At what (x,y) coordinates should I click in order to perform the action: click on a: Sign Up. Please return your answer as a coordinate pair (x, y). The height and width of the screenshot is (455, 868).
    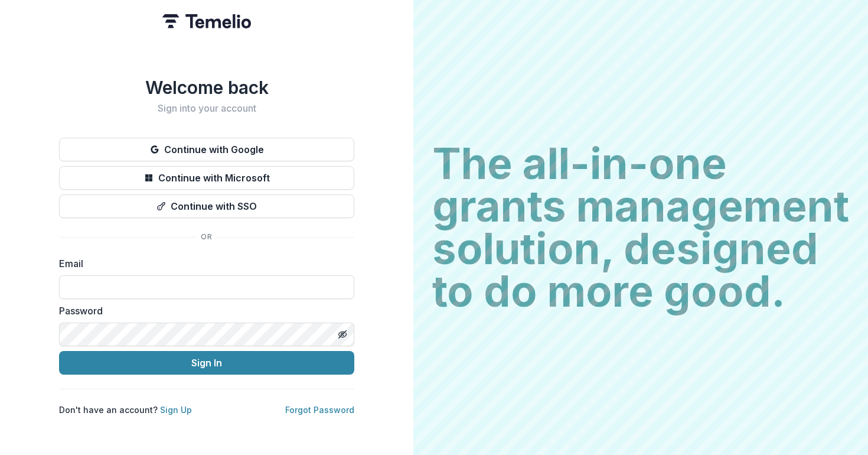
    Looking at the image, I should click on (176, 409).